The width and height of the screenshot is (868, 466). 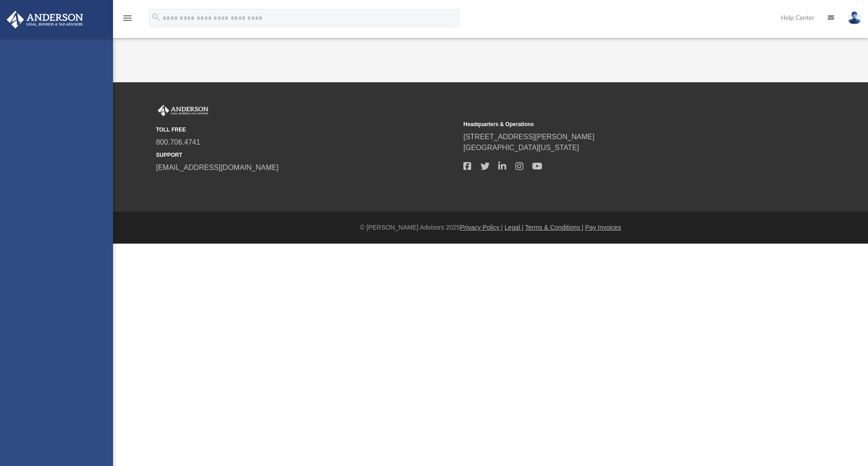 I want to click on a: Pay Invoices, so click(x=603, y=227).